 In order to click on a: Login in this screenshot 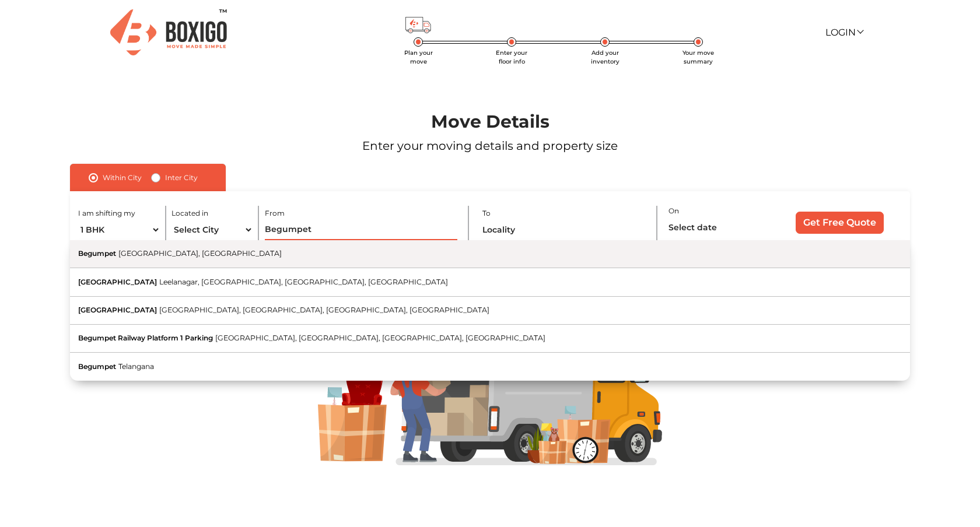, I will do `click(844, 32)`.